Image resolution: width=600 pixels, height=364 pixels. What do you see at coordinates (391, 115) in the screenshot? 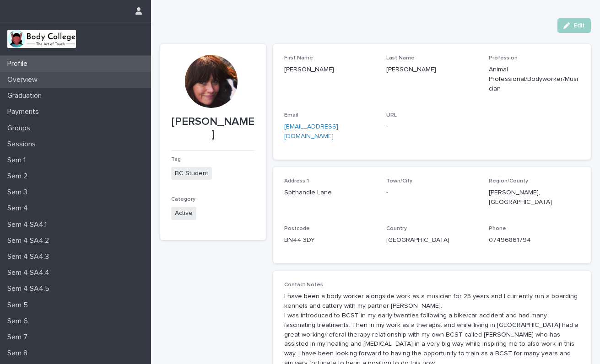
I see `span: URL` at bounding box center [391, 115].